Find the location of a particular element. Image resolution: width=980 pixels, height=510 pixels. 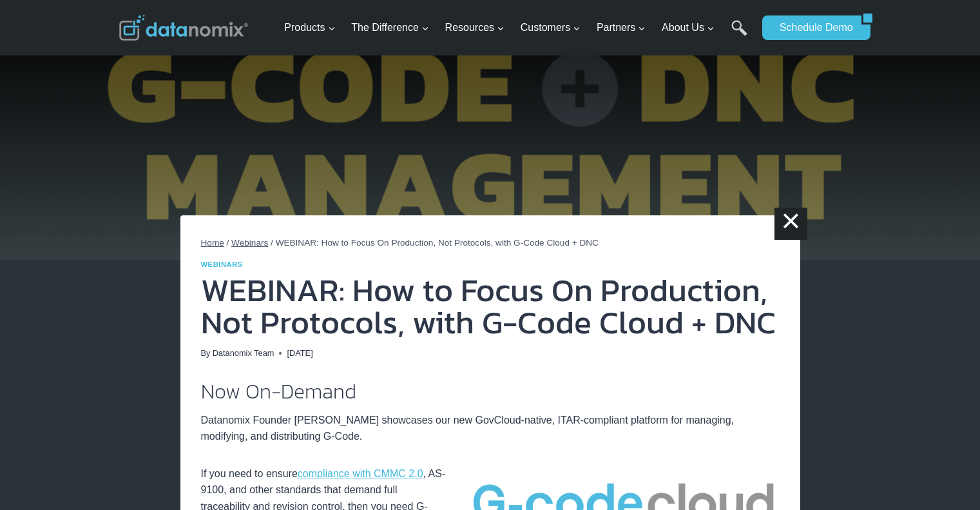

span: About Us is located at coordinates (689, 28).